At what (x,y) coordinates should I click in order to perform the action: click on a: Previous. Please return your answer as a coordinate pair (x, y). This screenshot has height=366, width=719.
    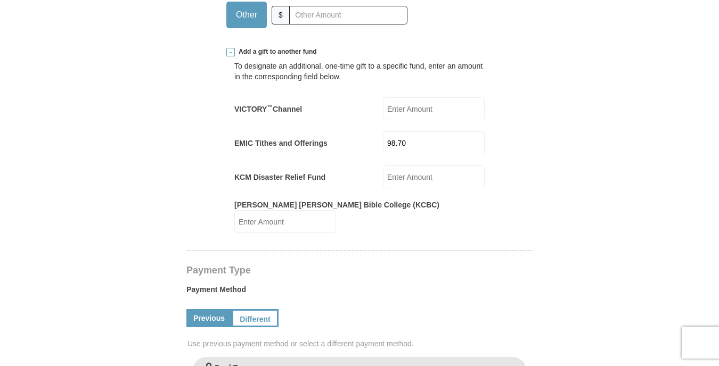
    Looking at the image, I should click on (209, 318).